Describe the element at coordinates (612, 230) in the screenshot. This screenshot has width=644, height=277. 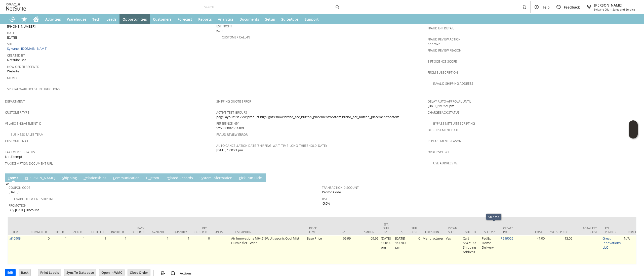
I see `div: PO Vendor` at that location.